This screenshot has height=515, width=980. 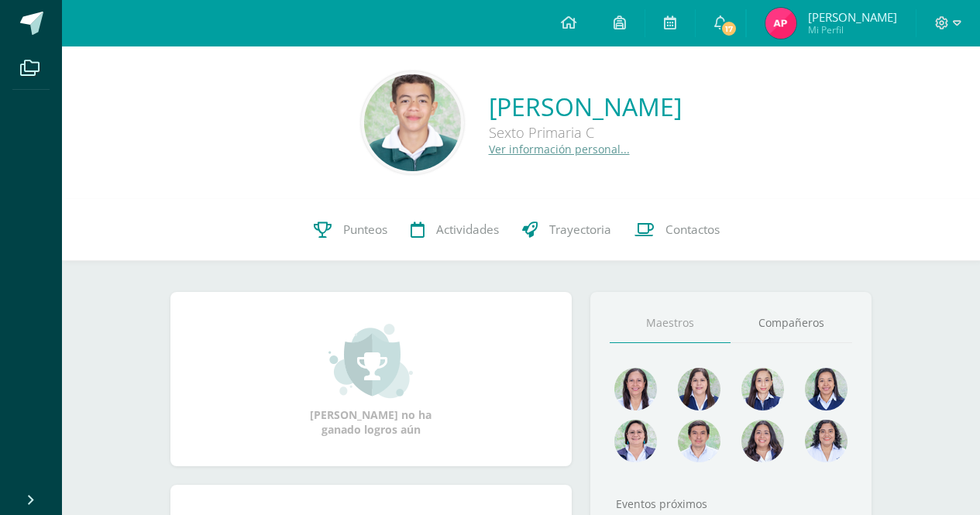 What do you see at coordinates (678, 230) in the screenshot?
I see `a: Contactos` at bounding box center [678, 230].